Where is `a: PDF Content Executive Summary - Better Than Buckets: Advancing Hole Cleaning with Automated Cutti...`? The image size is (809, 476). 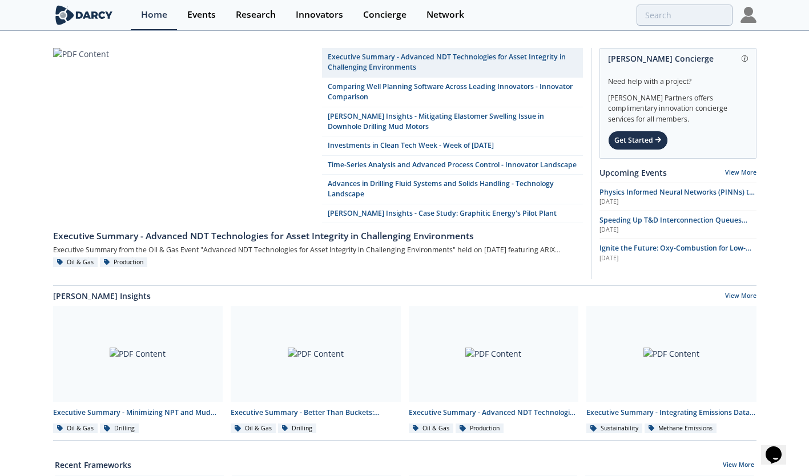
a: PDF Content Executive Summary - Better Than Buckets: Advancing Hole Cleaning with Automated Cutti... is located at coordinates (316, 370).